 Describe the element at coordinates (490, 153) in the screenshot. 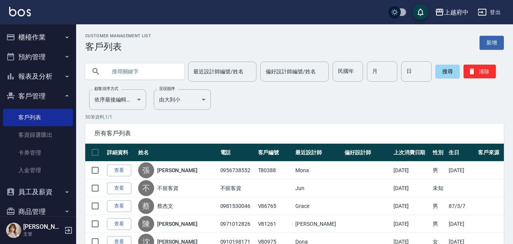

I see `th: 客戶來源` at that location.